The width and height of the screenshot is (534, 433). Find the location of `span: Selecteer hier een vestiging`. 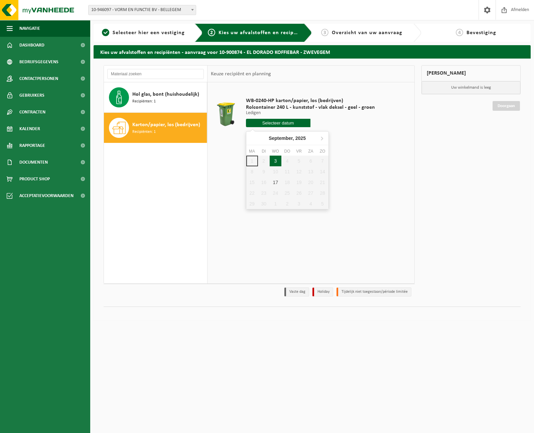

span: Selecteer hier een vestiging is located at coordinates (149, 33).